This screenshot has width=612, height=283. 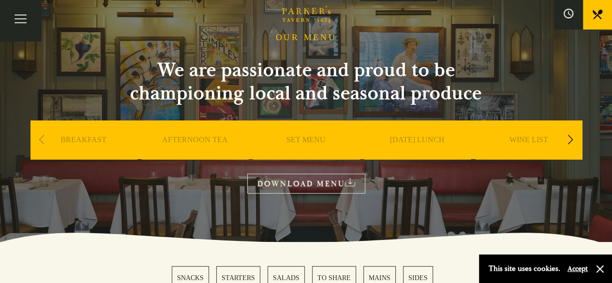 I want to click on button: Accept, so click(x=578, y=269).